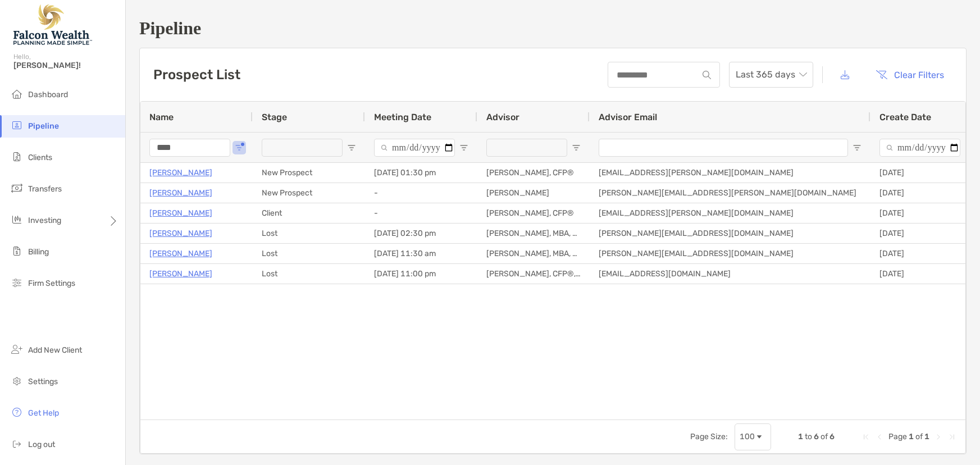  I want to click on span: Add New Client, so click(55, 349).